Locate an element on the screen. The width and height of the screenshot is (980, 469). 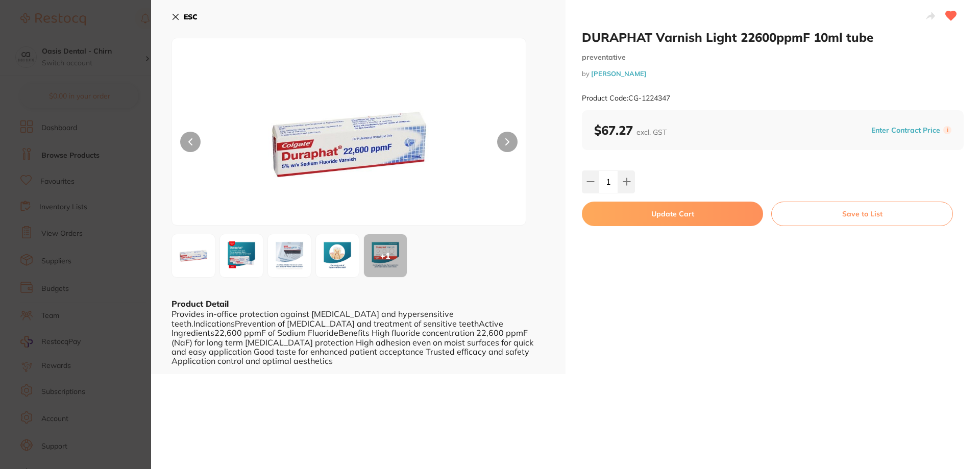
button: Enter Contract Price is located at coordinates (905, 131).